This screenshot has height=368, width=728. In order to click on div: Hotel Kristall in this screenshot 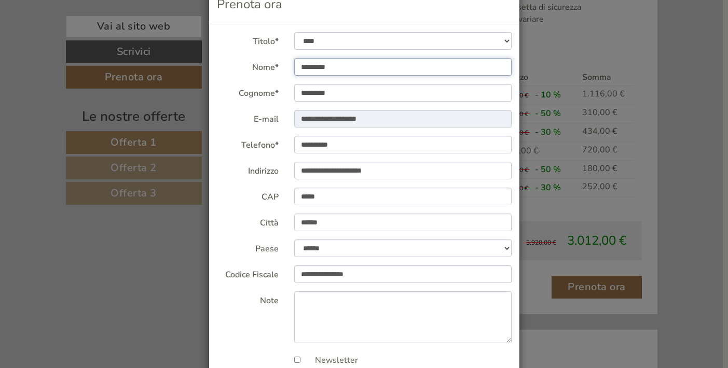, I will do `click(86, 34)`.